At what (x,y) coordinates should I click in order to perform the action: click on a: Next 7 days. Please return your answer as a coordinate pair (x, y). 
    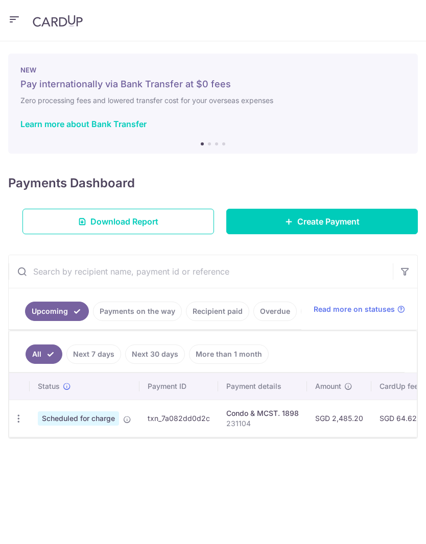
    Looking at the image, I should click on (93, 354).